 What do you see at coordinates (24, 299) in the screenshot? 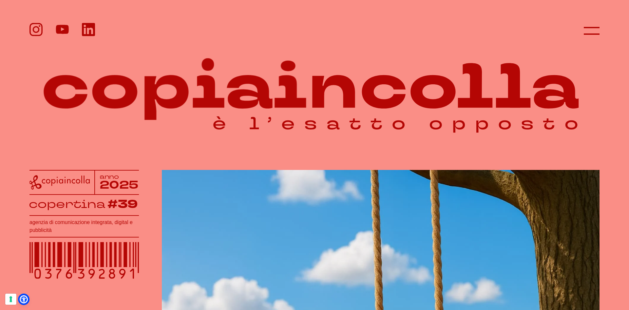
I see `a: Open Accessibility Menu` at bounding box center [24, 299].